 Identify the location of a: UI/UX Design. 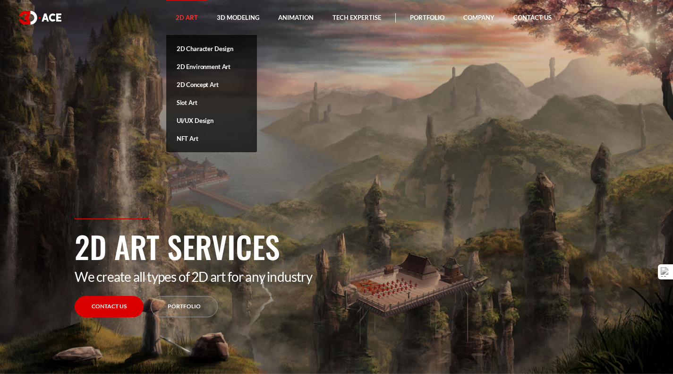
(212, 120).